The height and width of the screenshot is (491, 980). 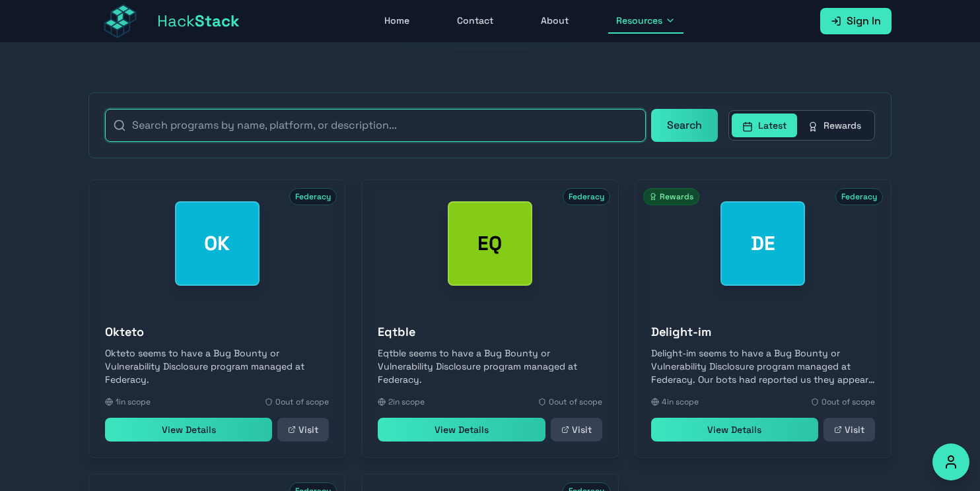 I want to click on div: Delight-im, so click(x=763, y=244).